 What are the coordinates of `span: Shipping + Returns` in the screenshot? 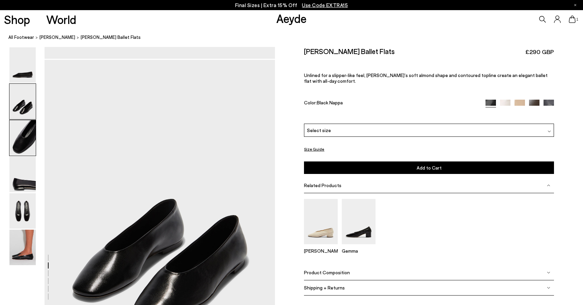 It's located at (324, 287).